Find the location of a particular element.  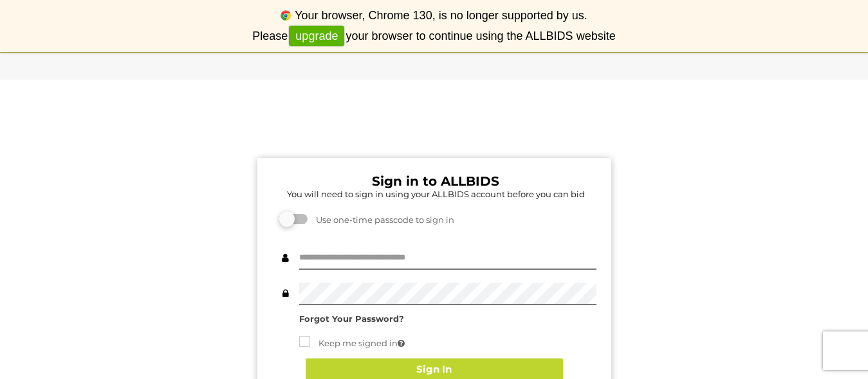

label: Keep me signed in is located at coordinates (352, 343).